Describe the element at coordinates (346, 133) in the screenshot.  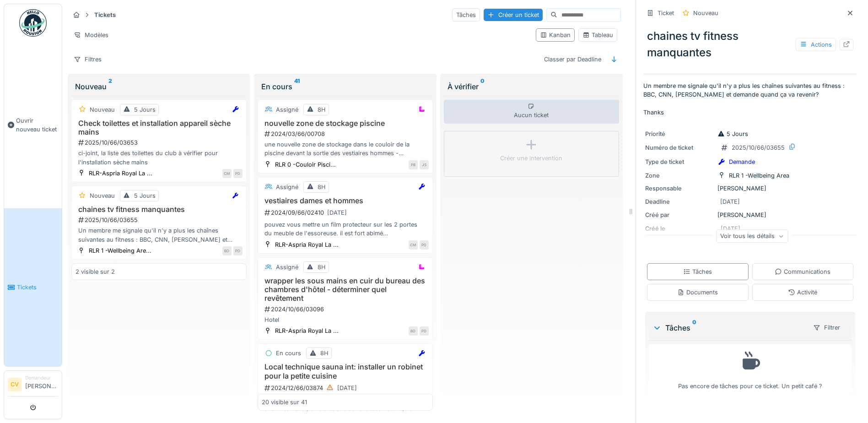
I see `div: 2024/03/66/00708` at that location.